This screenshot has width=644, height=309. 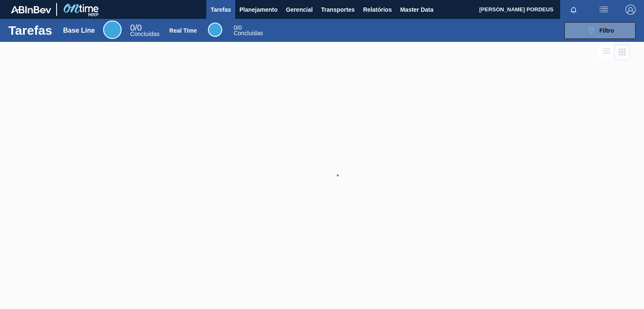 What do you see at coordinates (600, 30) in the screenshot?
I see `button: Filtro` at bounding box center [600, 30].